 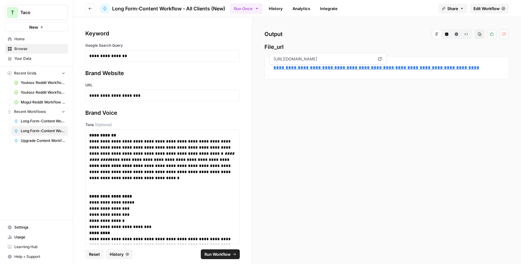 I want to click on a: Long Form-Content Workflow - AI Clients (New), so click(x=40, y=121).